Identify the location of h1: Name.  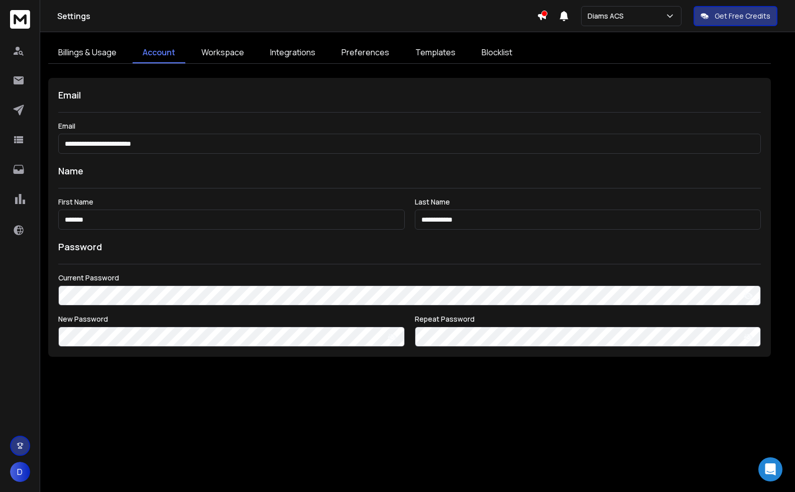
(409, 171).